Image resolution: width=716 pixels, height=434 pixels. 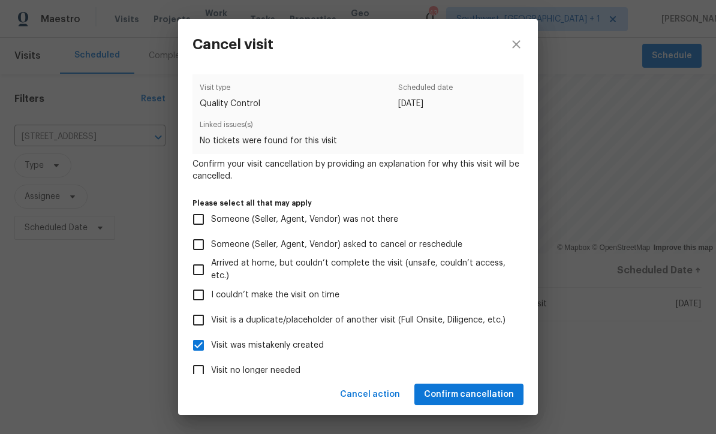 I want to click on button: Confirm cancellation, so click(x=469, y=394).